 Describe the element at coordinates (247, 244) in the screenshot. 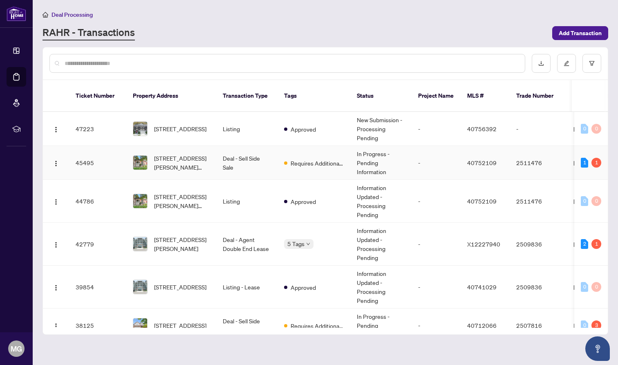

I see `td: Deal - Agent Double End Lease` at that location.